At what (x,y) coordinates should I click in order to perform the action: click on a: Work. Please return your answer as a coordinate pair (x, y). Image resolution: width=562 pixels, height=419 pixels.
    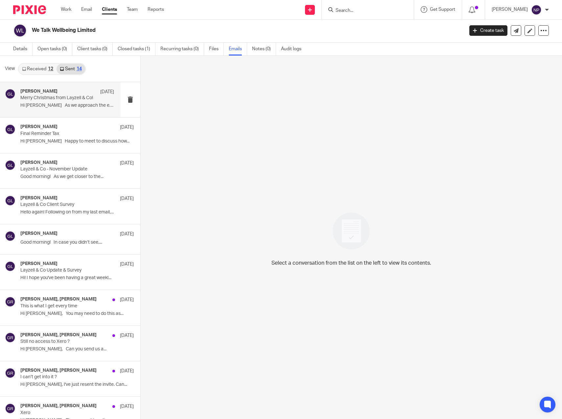
    Looking at the image, I should click on (66, 10).